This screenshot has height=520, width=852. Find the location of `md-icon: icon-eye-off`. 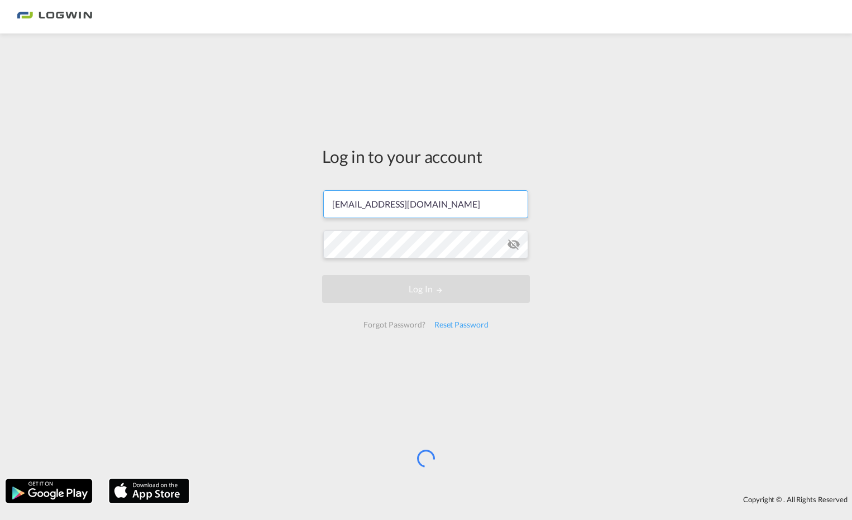

md-icon: icon-eye-off is located at coordinates (513, 244).